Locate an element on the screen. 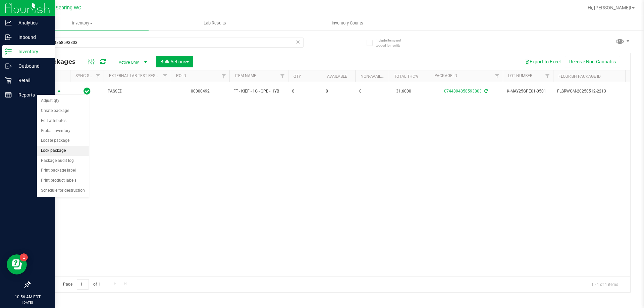  button: Receive Non-Cannabis is located at coordinates (592, 62).